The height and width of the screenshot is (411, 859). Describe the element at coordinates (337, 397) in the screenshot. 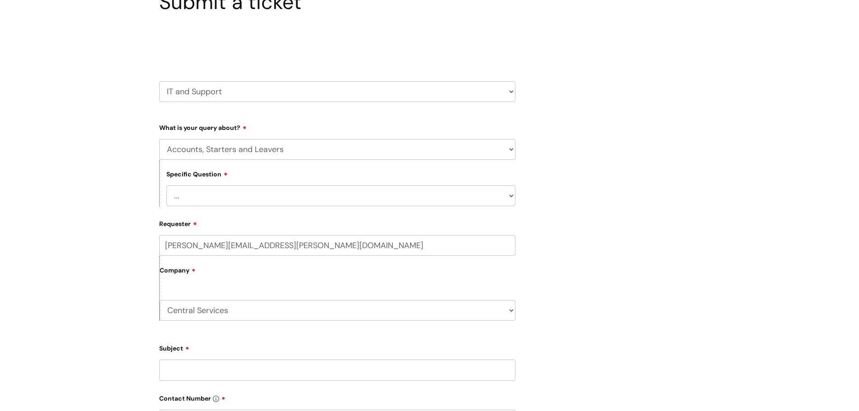

I see `label: Contact Number` at that location.